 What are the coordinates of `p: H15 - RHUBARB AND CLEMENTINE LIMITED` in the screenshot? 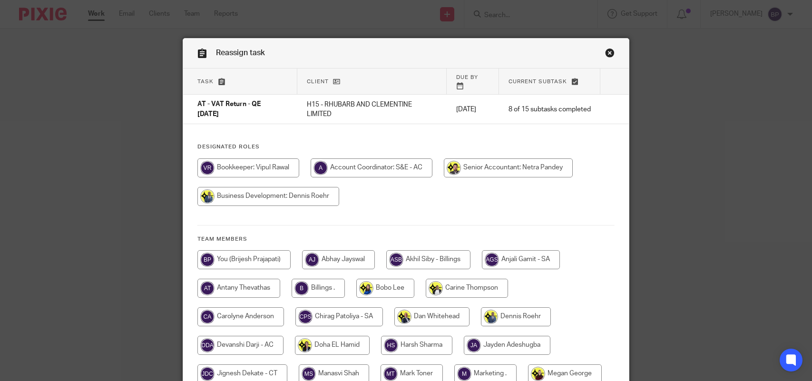 It's located at (372, 109).